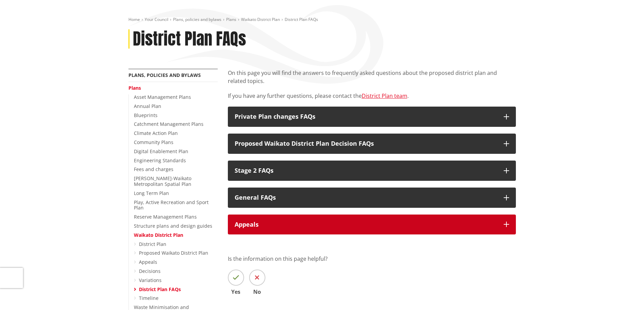 The image size is (644, 310). Describe the element at coordinates (372, 171) in the screenshot. I see `button: Stage 2 FAQs` at that location.